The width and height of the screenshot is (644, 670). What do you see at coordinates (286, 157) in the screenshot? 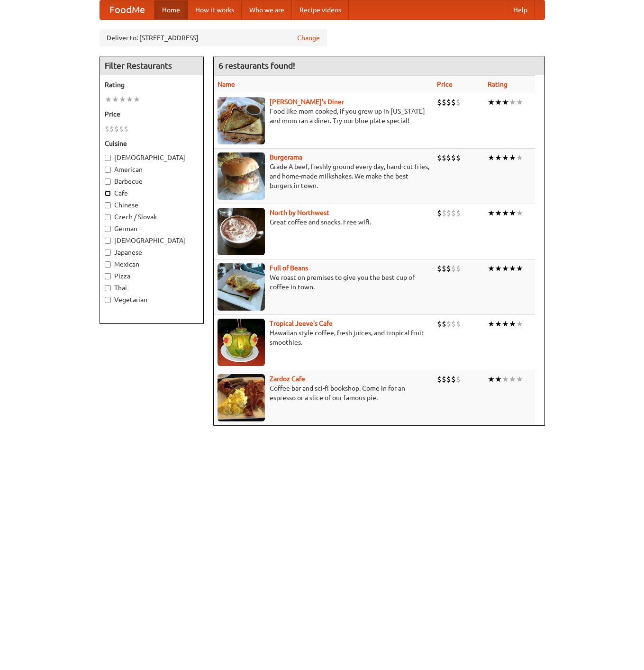
I see `b: Burgerama` at bounding box center [286, 157].